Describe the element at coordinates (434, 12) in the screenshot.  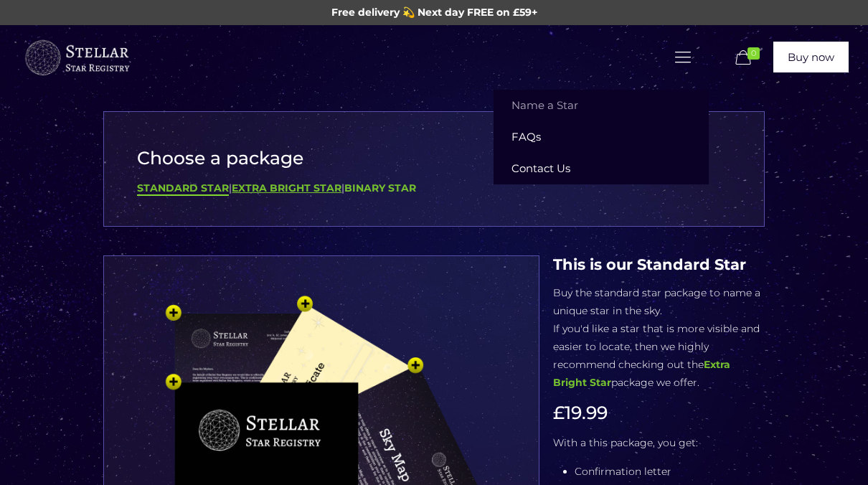
I see `span: Free delivery 💫 Next day FREE on £59+` at that location.